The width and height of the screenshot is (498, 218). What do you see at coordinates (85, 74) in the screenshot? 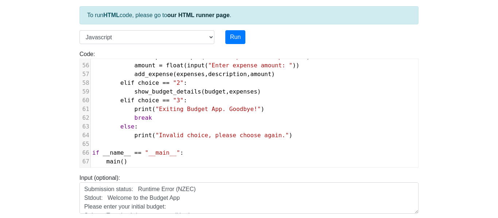
I see `div: 57` at bounding box center [85, 74].